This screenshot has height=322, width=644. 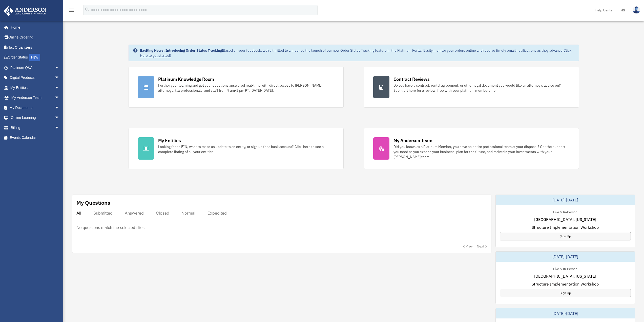 What do you see at coordinates (482, 88) in the screenshot?
I see `div: Do you have a contract, rental agreement, or other legal document you would like an attorney's ad...` at bounding box center [482, 88].